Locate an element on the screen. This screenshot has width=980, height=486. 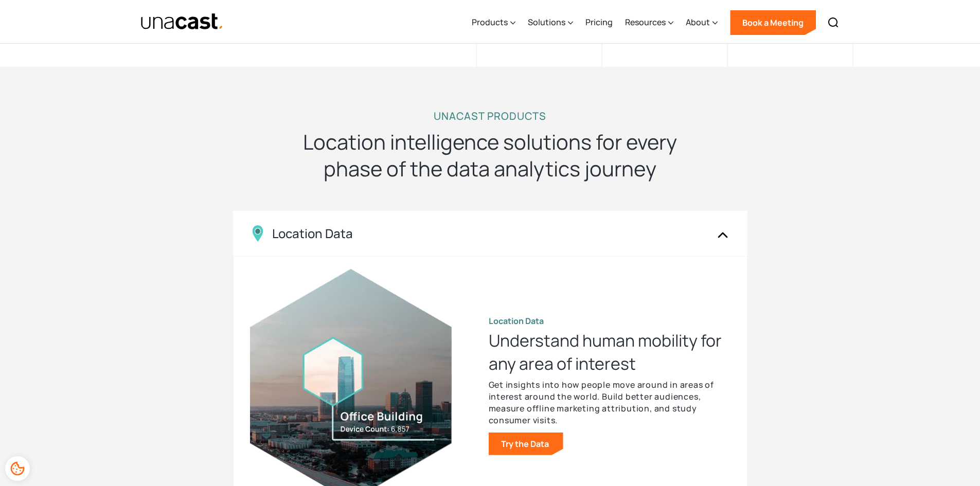
img: Unacast text logo is located at coordinates (182, 22).